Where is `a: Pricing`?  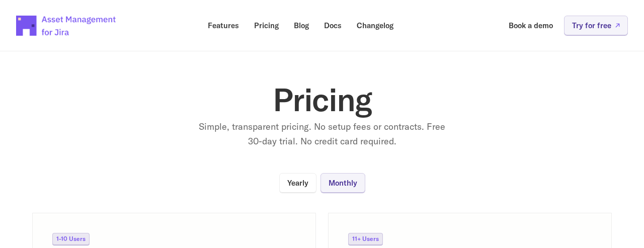
a: Pricing is located at coordinates (266, 25).